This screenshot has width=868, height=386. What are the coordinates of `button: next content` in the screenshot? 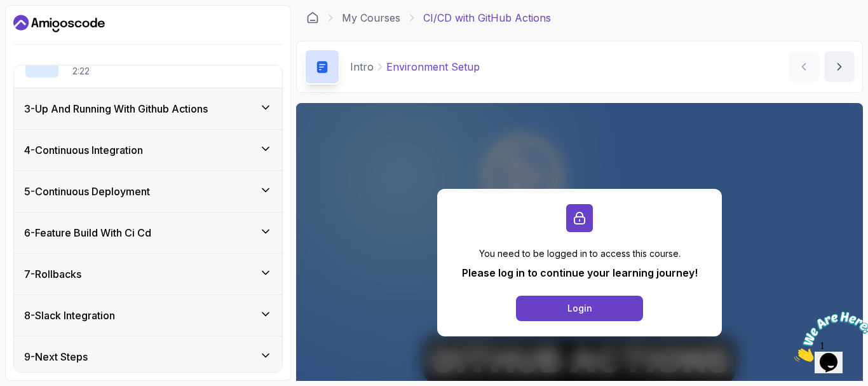 It's located at (840, 67).